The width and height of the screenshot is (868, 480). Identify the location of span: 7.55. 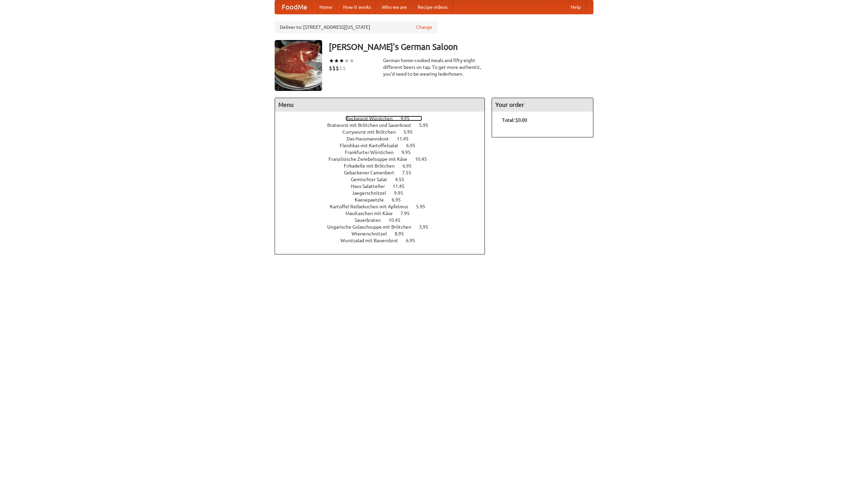
(410, 173).